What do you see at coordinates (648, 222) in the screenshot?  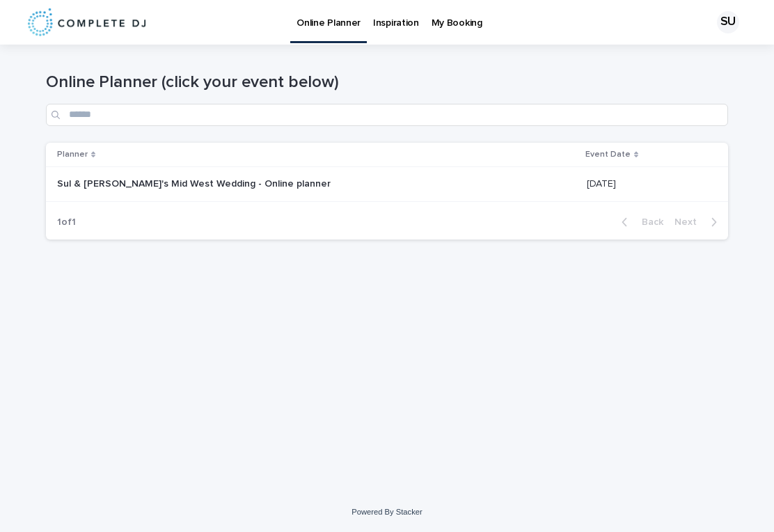 I see `span: Back` at bounding box center [648, 222].